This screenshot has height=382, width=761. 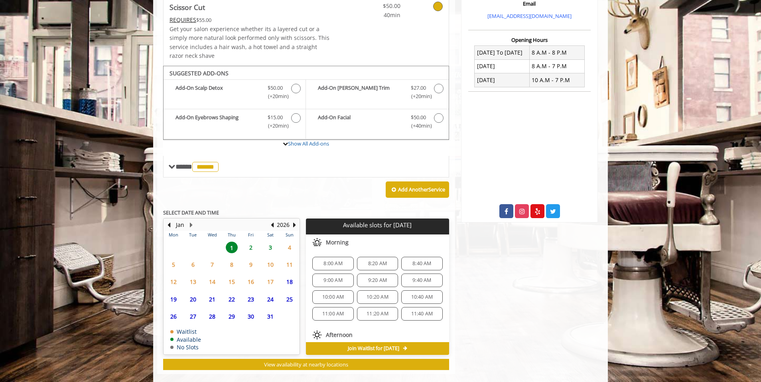 I want to click on span: 9:20 AM, so click(x=377, y=280).